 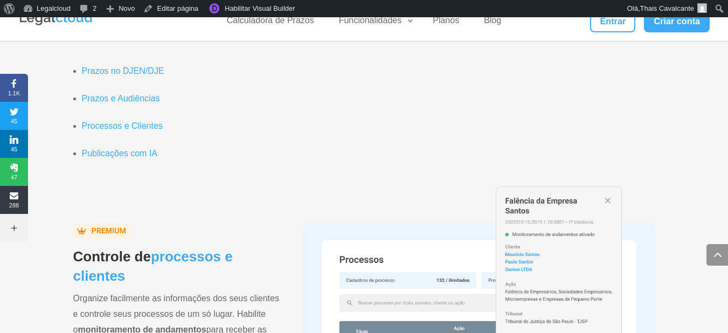 I want to click on a: Entrar, so click(x=612, y=22).